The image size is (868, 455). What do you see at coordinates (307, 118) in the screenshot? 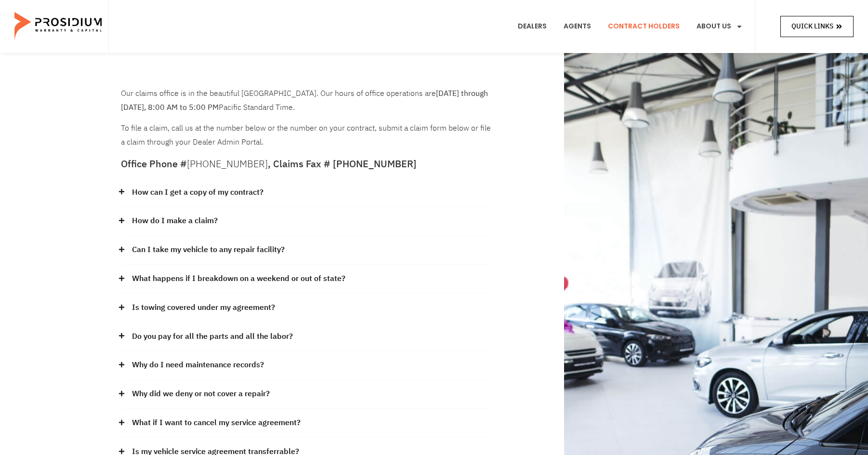
I see `div: To file a claim, call us at the number below or the number on your contract, submit a claim form ...` at bounding box center [307, 118].